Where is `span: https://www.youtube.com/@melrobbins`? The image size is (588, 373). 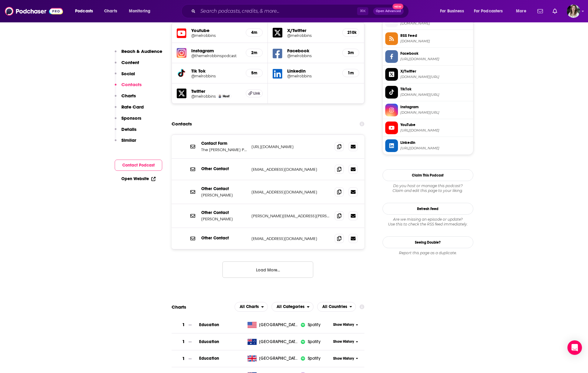 span: https://www.youtube.com/@melrobbins is located at coordinates (435, 130).